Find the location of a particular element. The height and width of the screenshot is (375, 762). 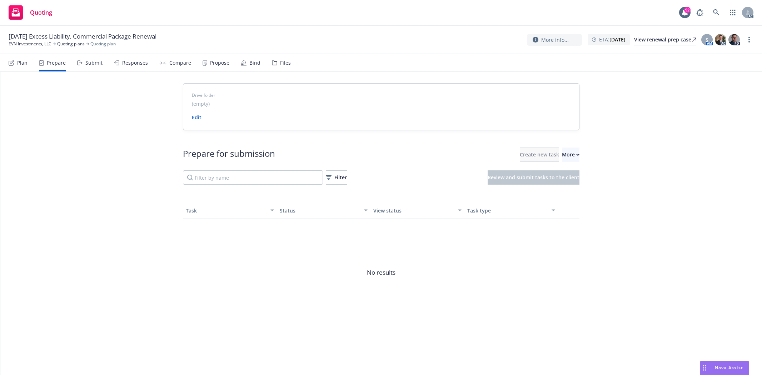

span: Nova Assist is located at coordinates (728, 367).